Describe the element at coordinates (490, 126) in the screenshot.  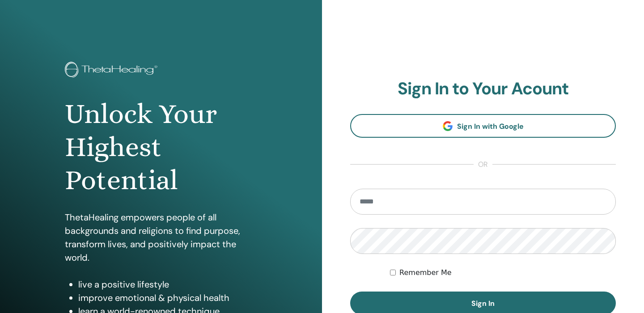
I see `span: Sign In with Google` at that location.